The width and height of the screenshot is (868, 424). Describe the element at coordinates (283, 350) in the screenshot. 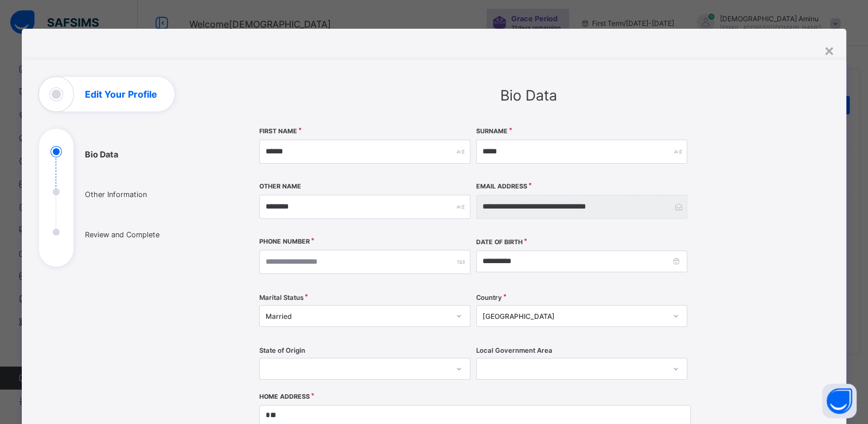

I see `span: State of Origin` at that location.